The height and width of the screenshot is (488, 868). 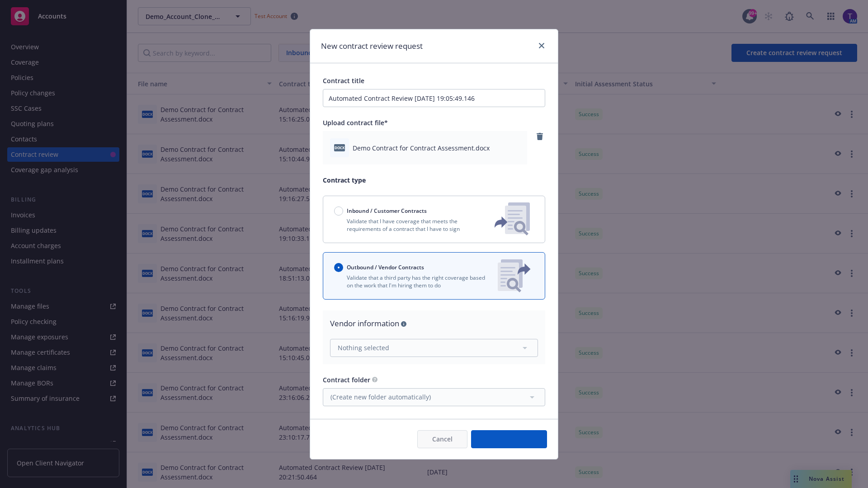 What do you see at coordinates (339, 211) in the screenshot?
I see `input: Inbound / Customer Contracts` at bounding box center [339, 211].